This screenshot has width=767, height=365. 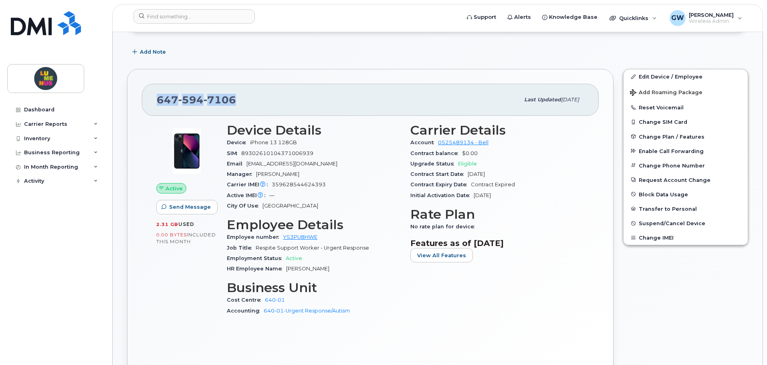 I want to click on span: Upgrade Status, so click(x=434, y=163).